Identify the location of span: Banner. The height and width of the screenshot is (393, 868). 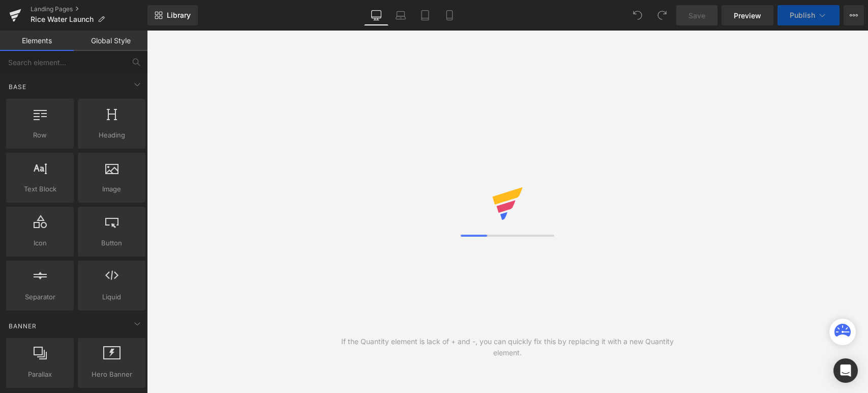
(22, 326).